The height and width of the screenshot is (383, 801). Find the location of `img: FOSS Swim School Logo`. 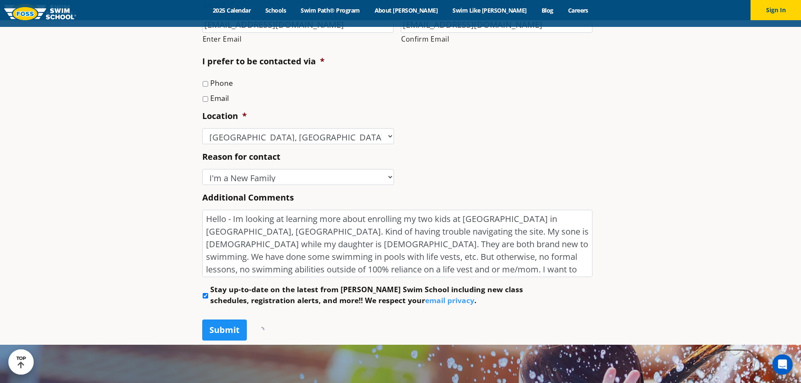

img: FOSS Swim School Logo is located at coordinates (40, 13).